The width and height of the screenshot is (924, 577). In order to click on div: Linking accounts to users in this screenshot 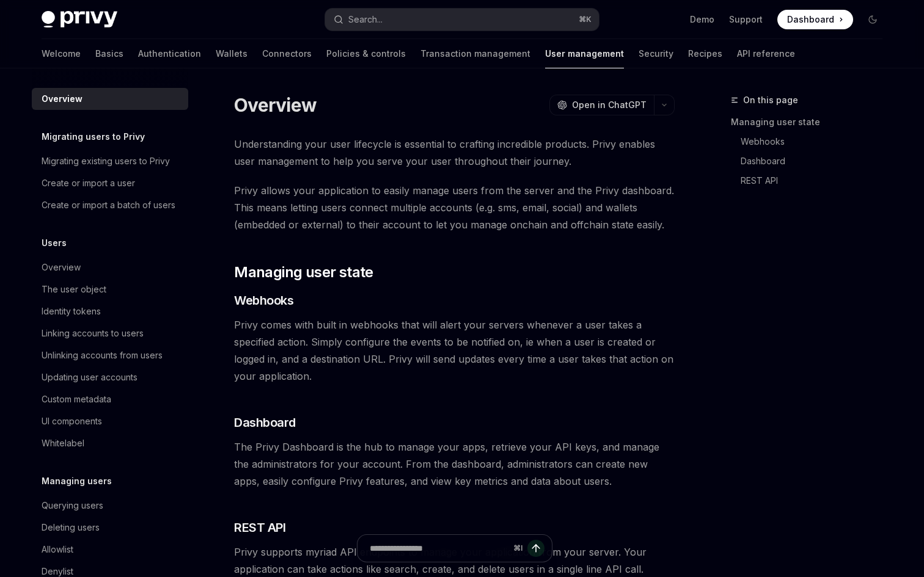, I will do `click(92, 334)`.